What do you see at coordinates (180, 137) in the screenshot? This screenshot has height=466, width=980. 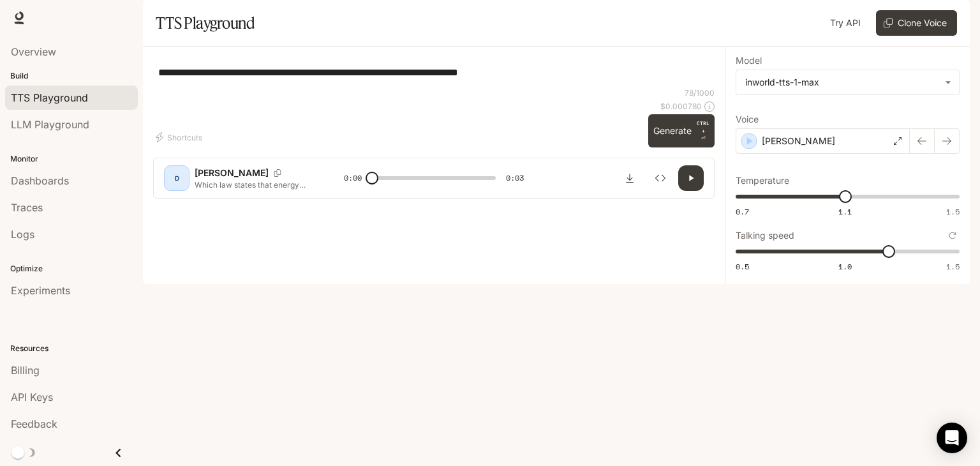 I see `button: Shortcuts` at bounding box center [180, 137].